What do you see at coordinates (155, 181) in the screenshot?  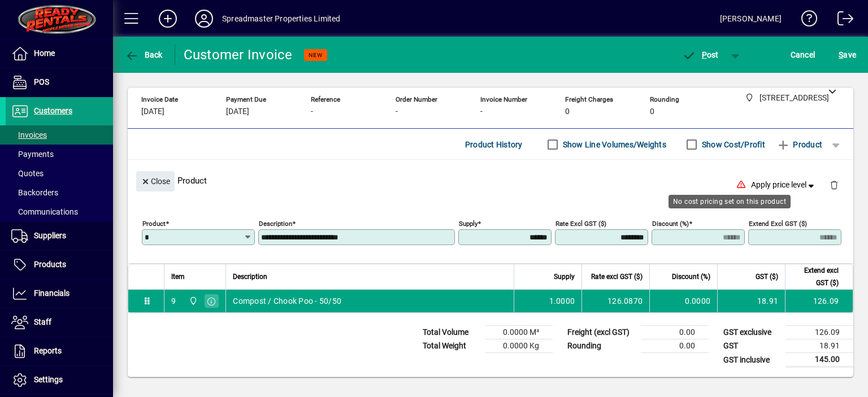 I see `span: Close` at bounding box center [155, 181].